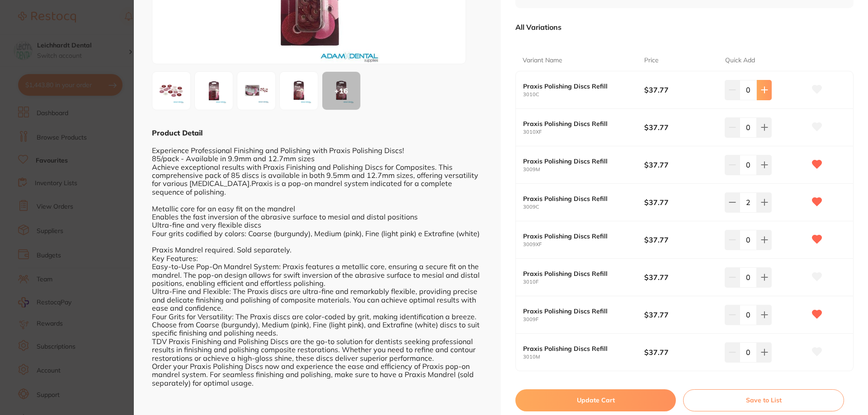  Describe the element at coordinates (542, 61) in the screenshot. I see `p: Variant Name` at that location.